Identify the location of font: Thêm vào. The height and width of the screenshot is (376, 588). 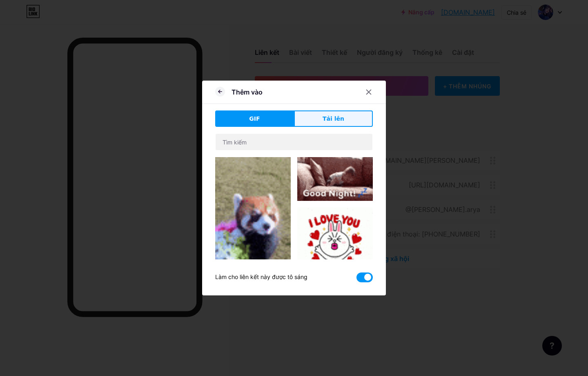
(247, 92).